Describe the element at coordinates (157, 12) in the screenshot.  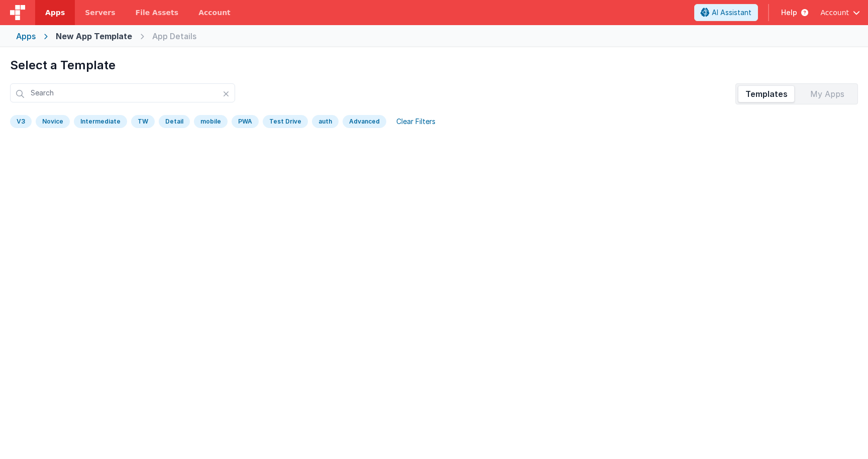
I see `span: File Assets` at that location.